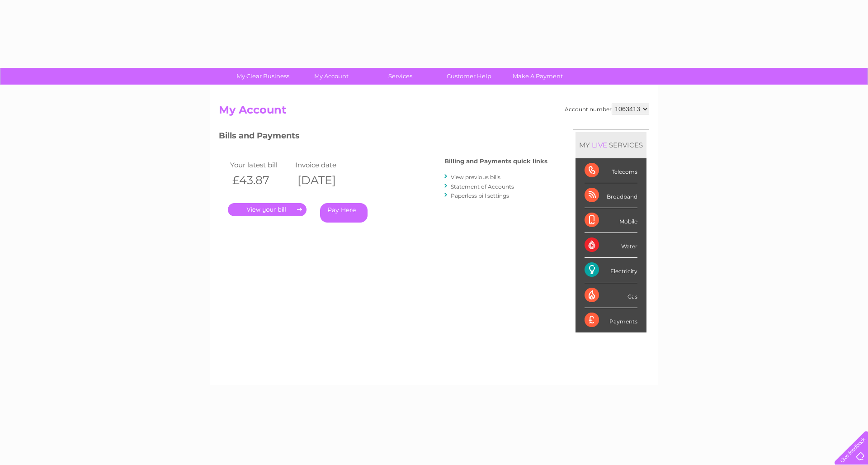 The image size is (868, 465). I want to click on td: Invoice date, so click(326, 165).